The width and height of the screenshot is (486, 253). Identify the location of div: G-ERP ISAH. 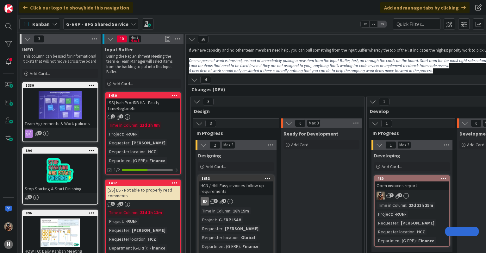
(230, 219).